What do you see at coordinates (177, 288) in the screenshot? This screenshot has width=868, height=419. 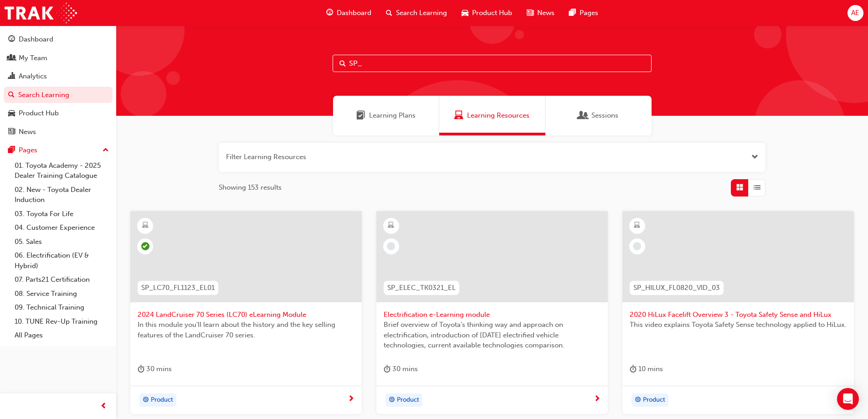 I see `span: SP_LC70_FL1123_EL01` at bounding box center [177, 288].